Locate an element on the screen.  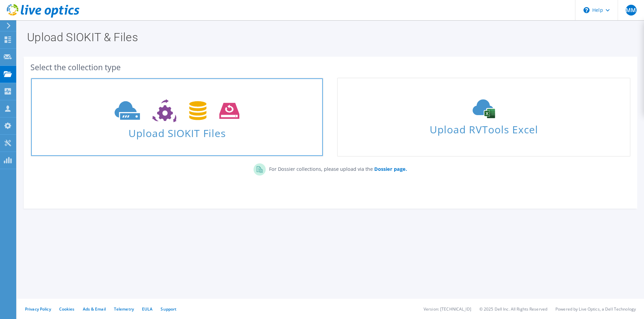
span: Upload RVTools Excel is located at coordinates (483, 127).